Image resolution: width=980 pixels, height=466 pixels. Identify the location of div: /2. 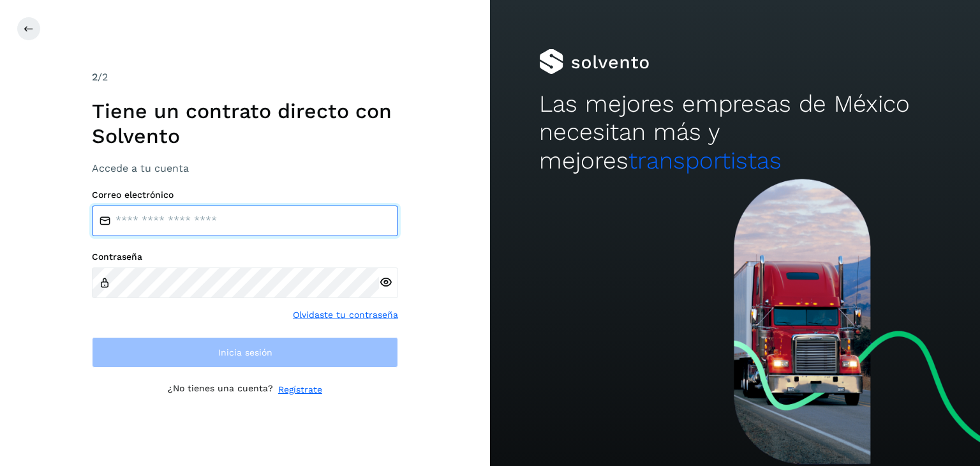
(245, 78).